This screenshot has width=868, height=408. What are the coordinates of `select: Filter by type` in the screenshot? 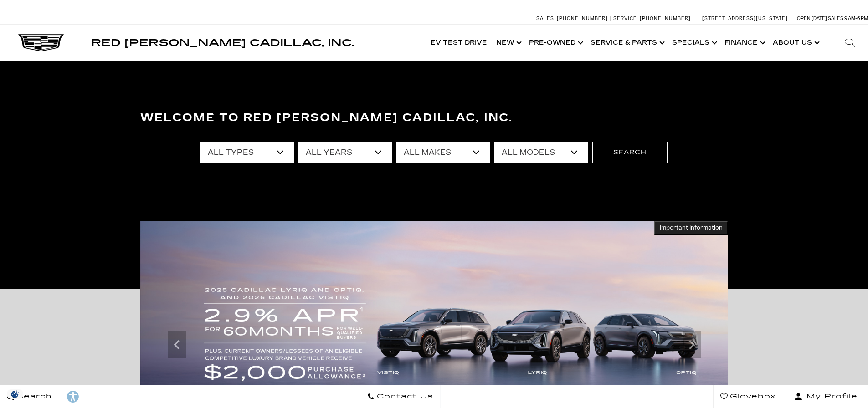 It's located at (247, 153).